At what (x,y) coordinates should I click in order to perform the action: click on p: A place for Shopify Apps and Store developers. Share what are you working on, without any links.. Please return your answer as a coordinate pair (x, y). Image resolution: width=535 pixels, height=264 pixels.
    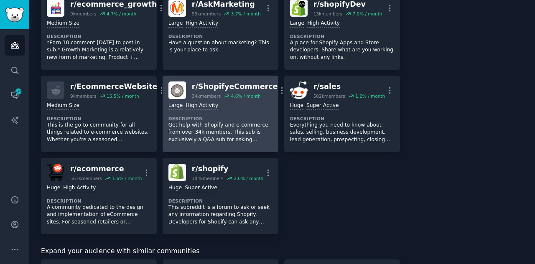
    Looking at the image, I should click on (342, 50).